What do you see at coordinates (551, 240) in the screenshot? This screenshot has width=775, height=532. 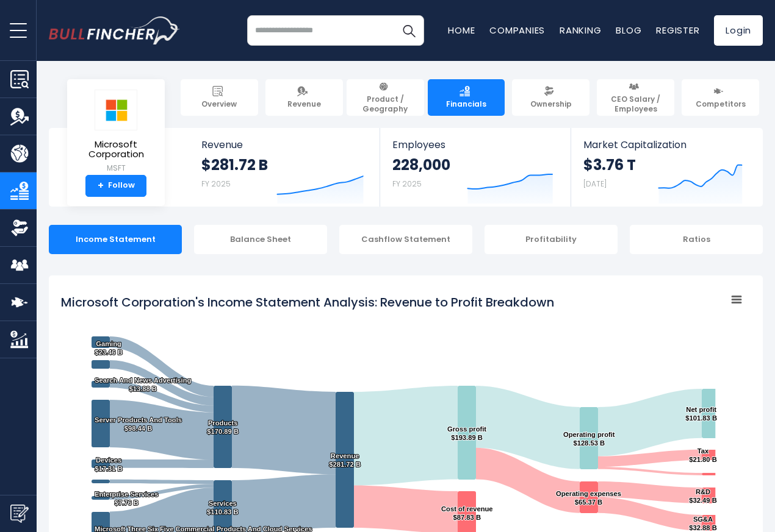 I see `div: Profitability` at bounding box center [551, 240].